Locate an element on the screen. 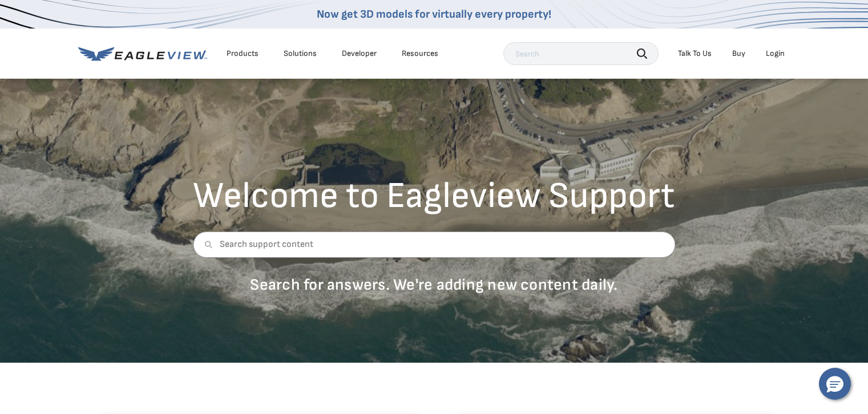  a: Developer is located at coordinates (359, 54).